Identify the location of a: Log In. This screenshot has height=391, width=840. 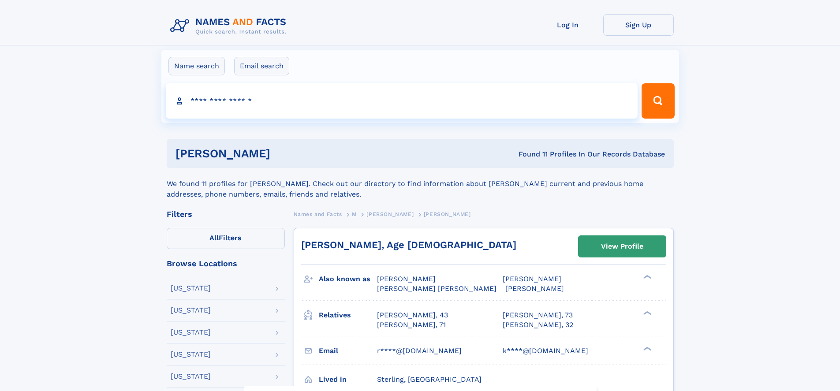
(568, 25).